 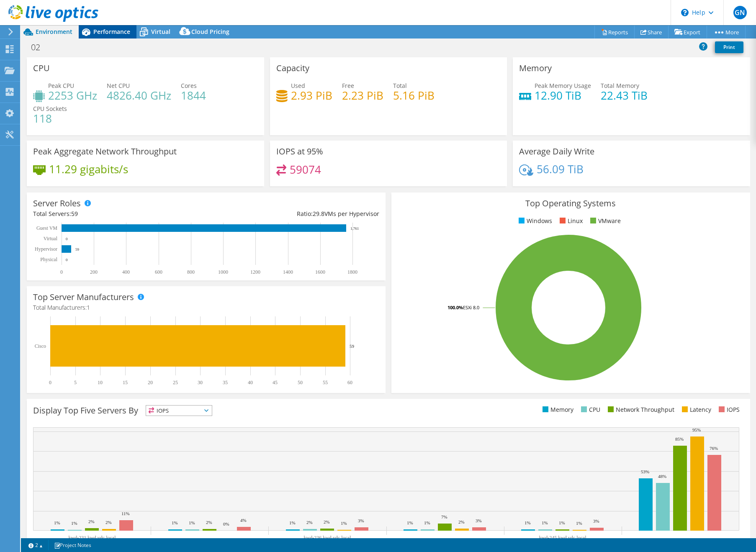 What do you see at coordinates (275, 382) in the screenshot?
I see `text: 45` at bounding box center [275, 382].